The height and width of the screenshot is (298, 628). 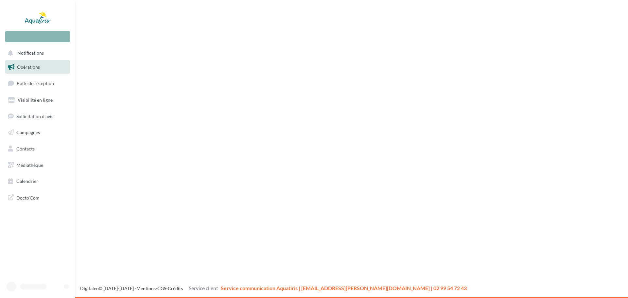 I want to click on span: Docto'Com, so click(x=28, y=198).